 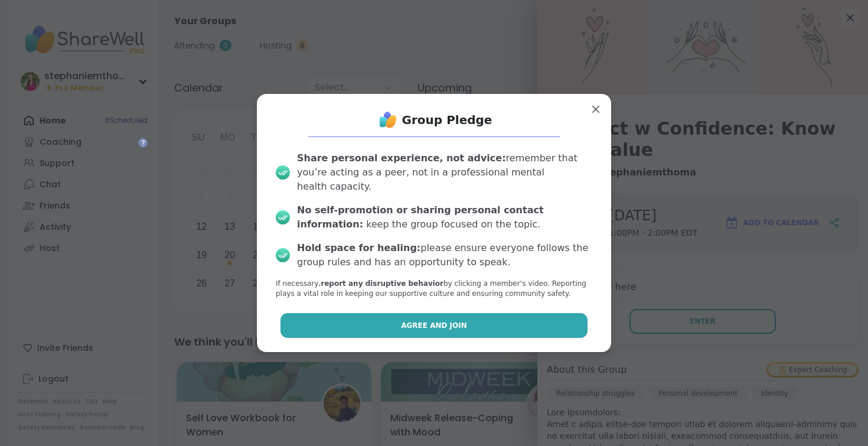 What do you see at coordinates (434, 325) in the screenshot?
I see `span: Agree and Join` at bounding box center [434, 325].